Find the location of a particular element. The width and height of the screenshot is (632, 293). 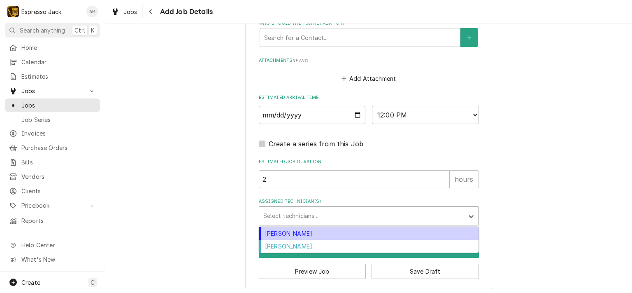

span: Add Job Details is located at coordinates (185, 12).